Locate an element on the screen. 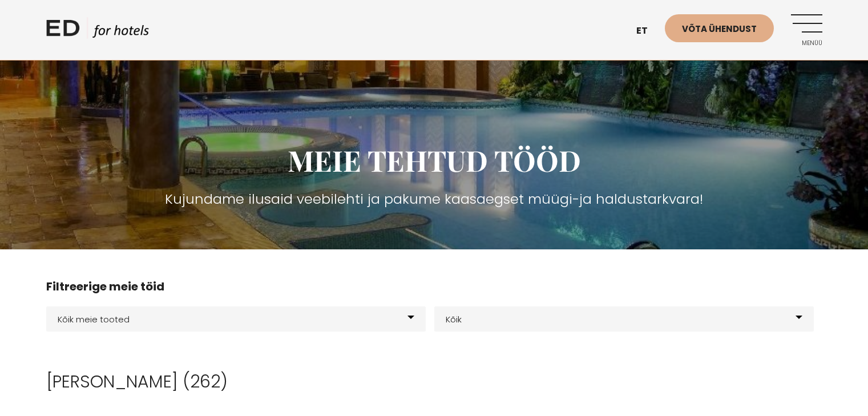 This screenshot has height=416, width=868. a: Menüü is located at coordinates (806, 30).